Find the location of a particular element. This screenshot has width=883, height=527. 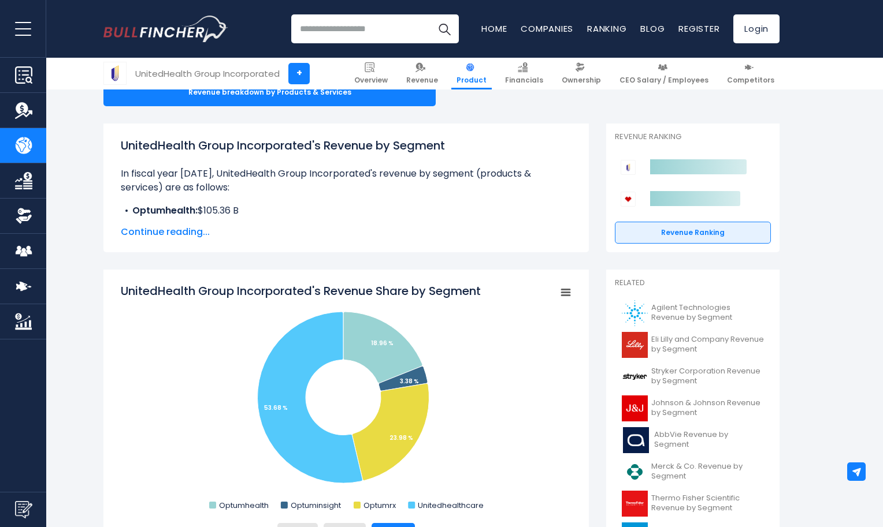

span: Agilent Technologies Revenue by Segment is located at coordinates (707, 313).